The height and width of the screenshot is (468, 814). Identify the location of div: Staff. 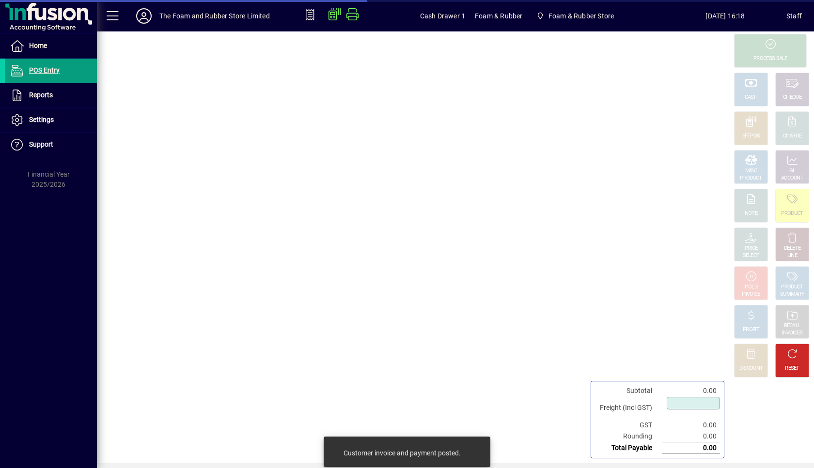
(794, 16).